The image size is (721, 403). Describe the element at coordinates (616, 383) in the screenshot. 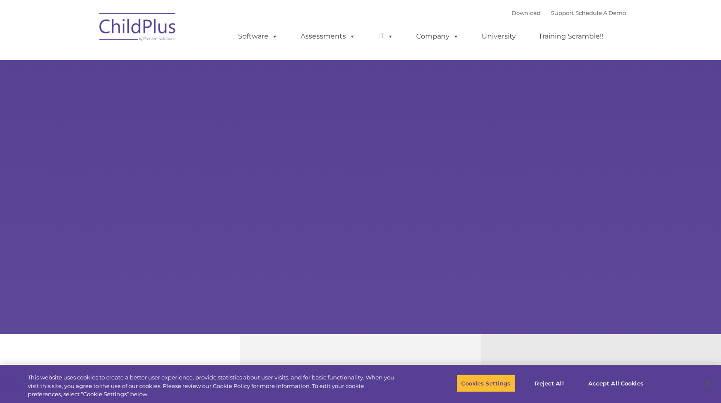

I see `button: Accept All Cookies` at that location.